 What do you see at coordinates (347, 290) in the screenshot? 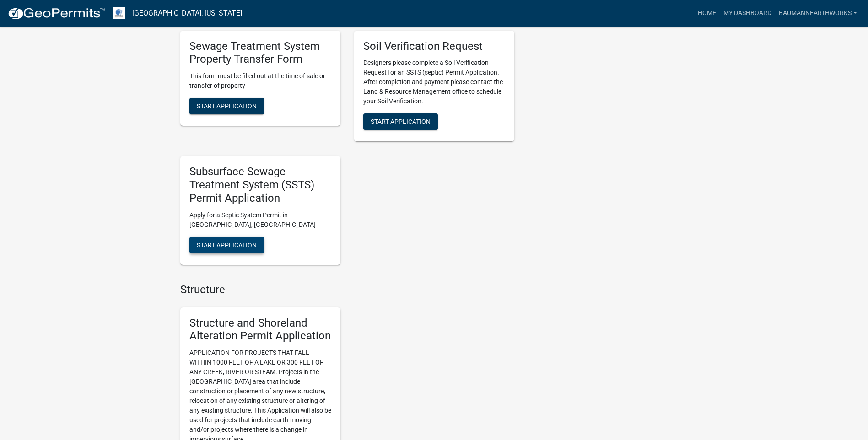
I see `h4: Structure` at bounding box center [347, 290].